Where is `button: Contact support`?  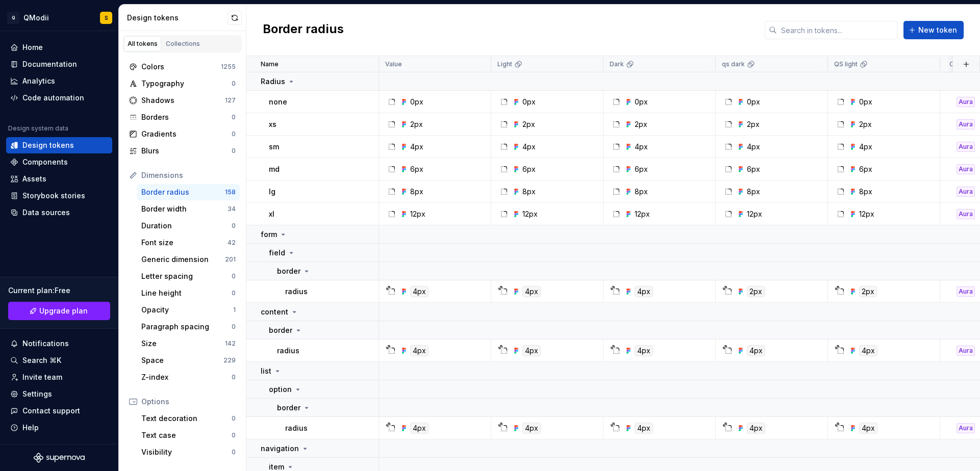
button: Contact support is located at coordinates (59, 411).